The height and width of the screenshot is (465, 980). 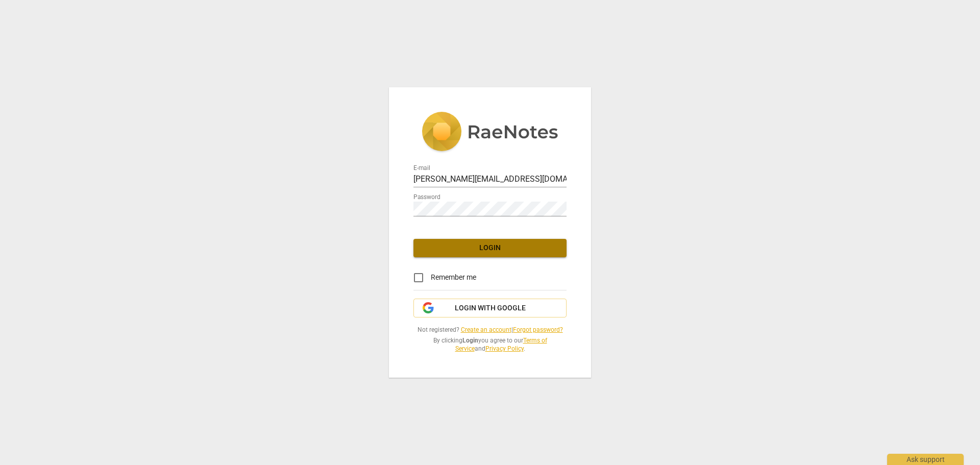 What do you see at coordinates (486, 330) in the screenshot?
I see `a: Create an account` at bounding box center [486, 330].